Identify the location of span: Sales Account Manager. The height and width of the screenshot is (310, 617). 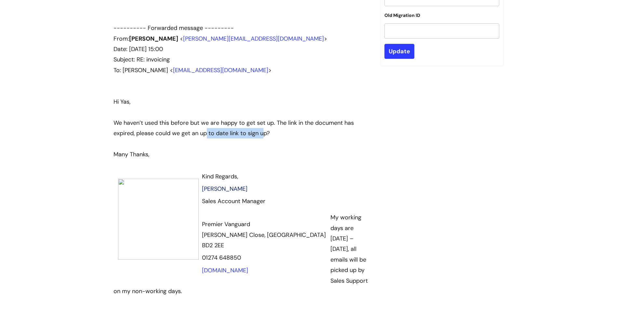
(233, 201).